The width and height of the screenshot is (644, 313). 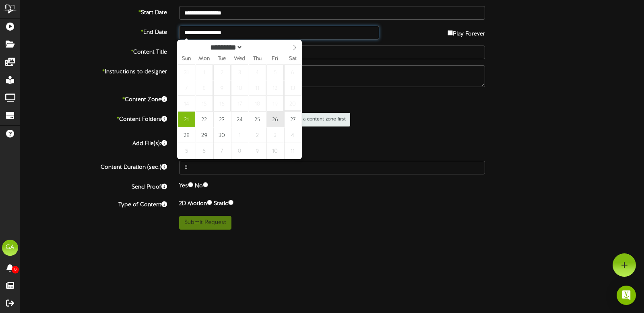 I want to click on span: October 4, 2025, so click(x=293, y=135).